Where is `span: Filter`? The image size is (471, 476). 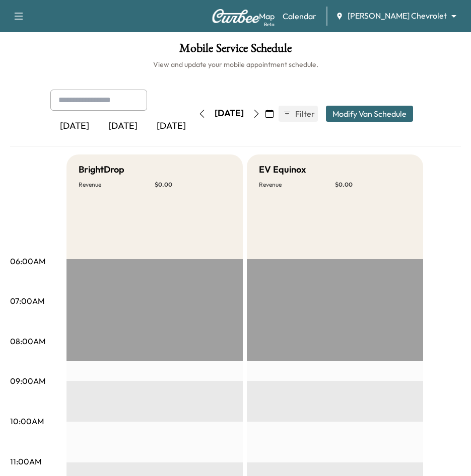 span: Filter is located at coordinates (304, 114).